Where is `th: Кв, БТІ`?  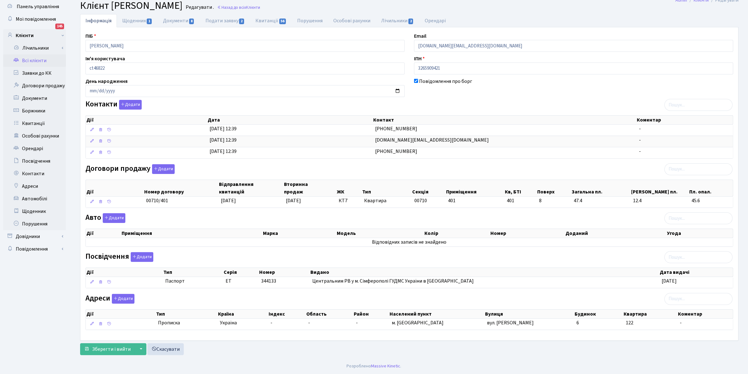
th: Кв, БТІ is located at coordinates (520, 188).